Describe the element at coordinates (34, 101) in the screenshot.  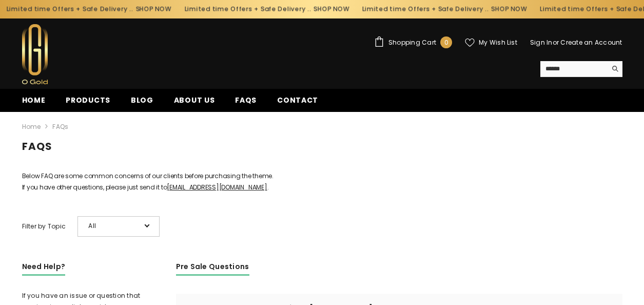
I see `span: Home` at that location.